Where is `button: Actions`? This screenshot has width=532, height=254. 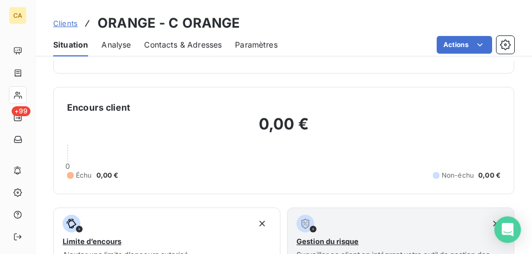
button: Actions is located at coordinates (464, 45).